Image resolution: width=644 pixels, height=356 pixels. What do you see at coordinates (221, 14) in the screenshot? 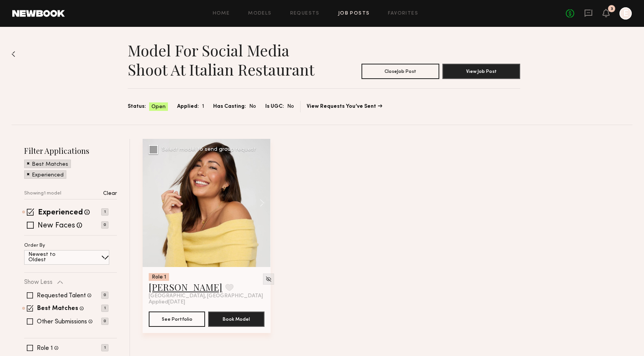
I see `a: Home` at bounding box center [221, 14].